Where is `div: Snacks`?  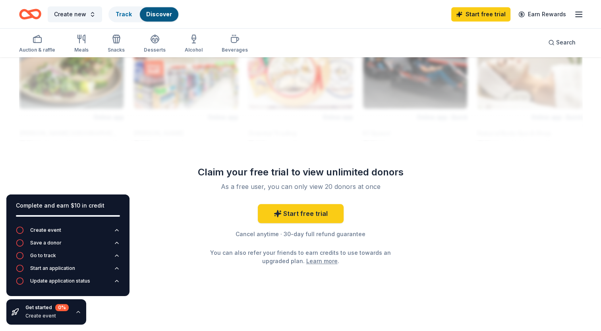 div: Snacks is located at coordinates (116, 50).